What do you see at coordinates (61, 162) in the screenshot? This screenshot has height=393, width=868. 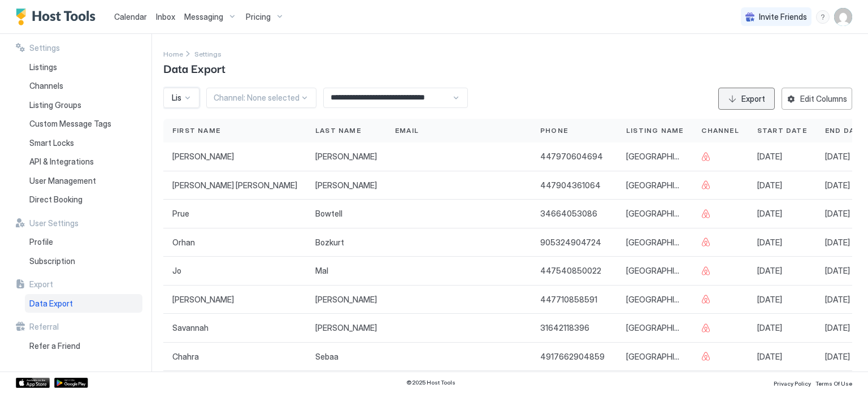 I see `span: API & Integrations` at bounding box center [61, 162].